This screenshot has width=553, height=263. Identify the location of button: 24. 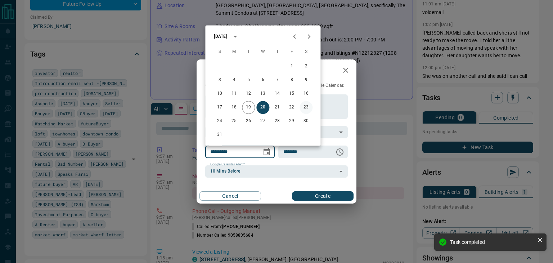
(219, 121).